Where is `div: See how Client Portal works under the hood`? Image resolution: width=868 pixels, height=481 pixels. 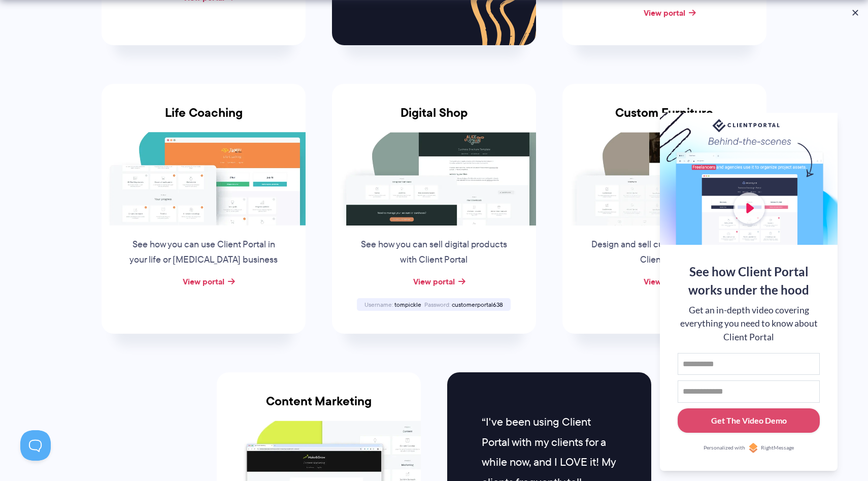 div: See how Client Portal works under the hood is located at coordinates (749, 281).